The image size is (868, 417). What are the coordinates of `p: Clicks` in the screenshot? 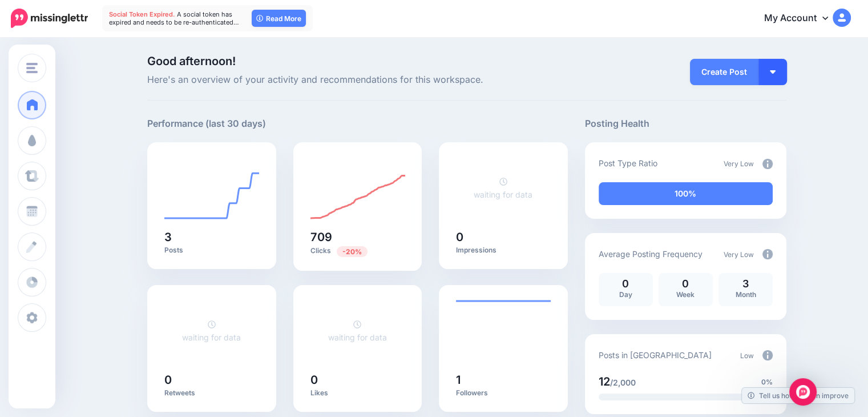 It's located at (358, 251).